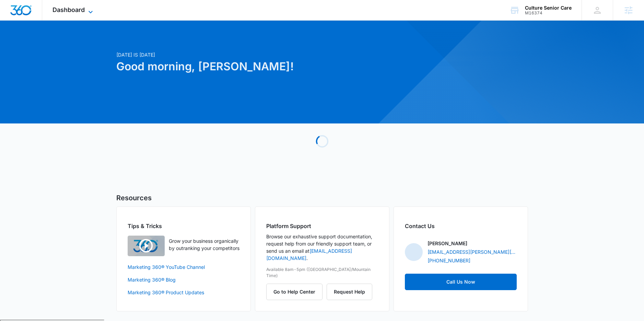 The height and width of the screenshot is (321, 644). Describe the element at coordinates (69, 10) in the screenshot. I see `span: Dashboard` at that location.